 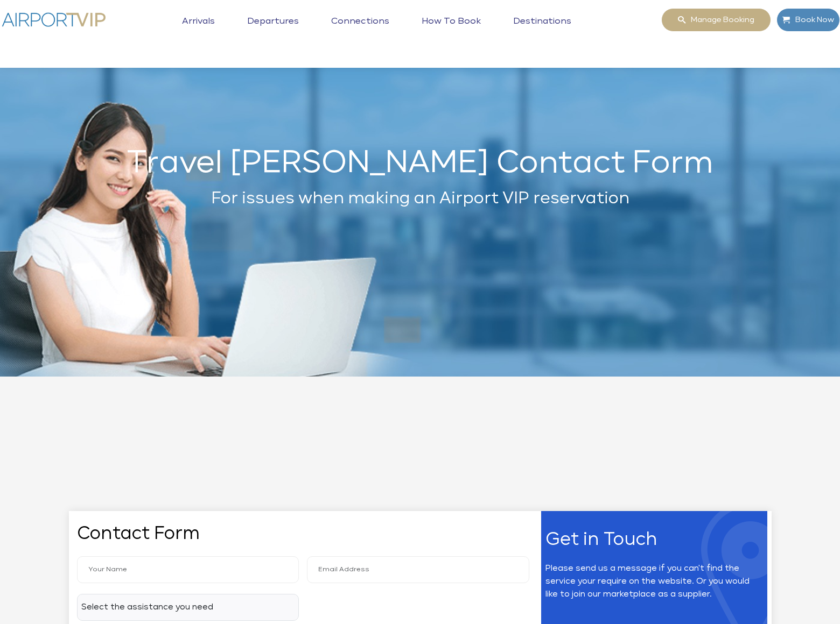 What do you see at coordinates (361, 29) in the screenshot?
I see `a: Connections` at bounding box center [361, 29].